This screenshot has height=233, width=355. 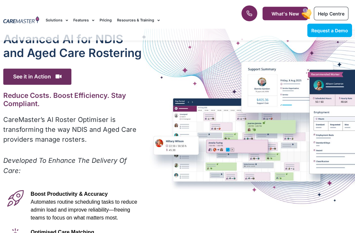 What do you see at coordinates (57, 20) in the screenshot?
I see `a: Solutions` at bounding box center [57, 20].